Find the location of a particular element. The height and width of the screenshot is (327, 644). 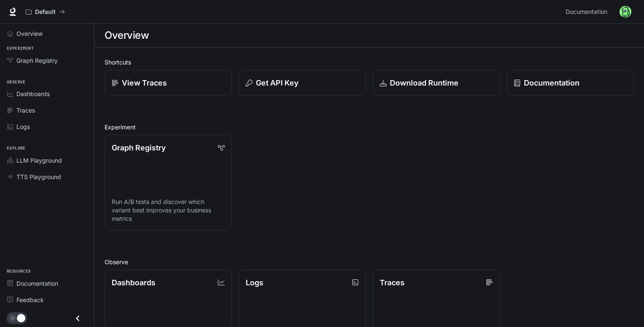

a: TTS Playground is located at coordinates (47, 177).